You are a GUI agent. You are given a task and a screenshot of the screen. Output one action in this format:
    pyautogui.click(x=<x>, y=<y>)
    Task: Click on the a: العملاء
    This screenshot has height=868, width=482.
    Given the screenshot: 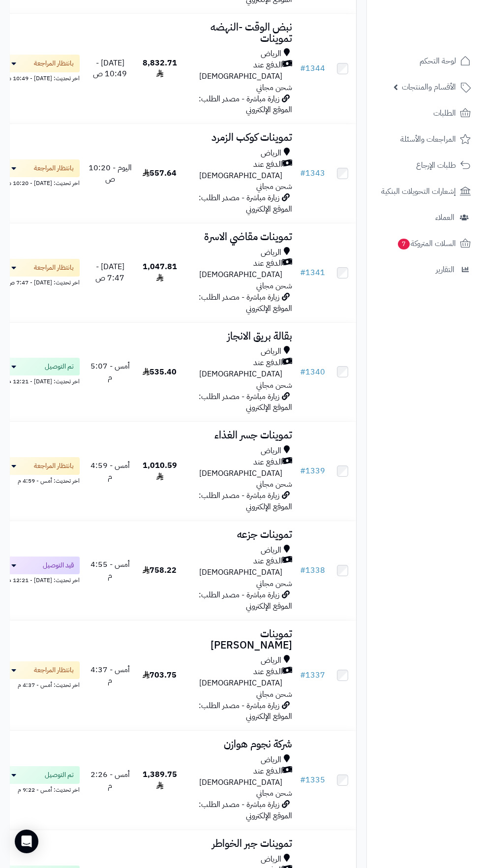 What is the action you would take?
    pyautogui.click(x=424, y=217)
    